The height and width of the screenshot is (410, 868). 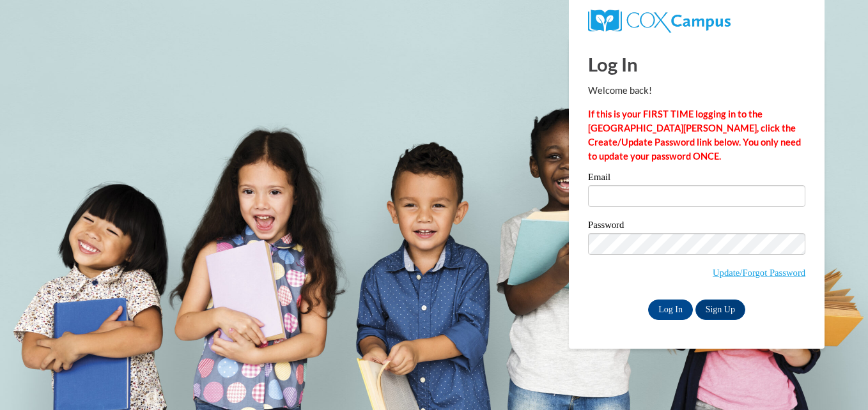 I want to click on a: COX Campus, so click(x=659, y=20).